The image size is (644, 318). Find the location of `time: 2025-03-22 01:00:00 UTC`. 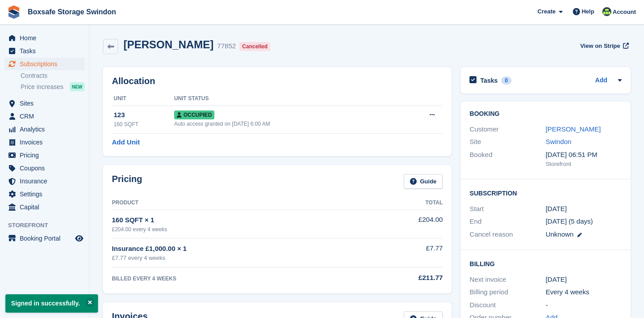

time: 2025-03-22 01:00:00 UTC is located at coordinates (556, 209).